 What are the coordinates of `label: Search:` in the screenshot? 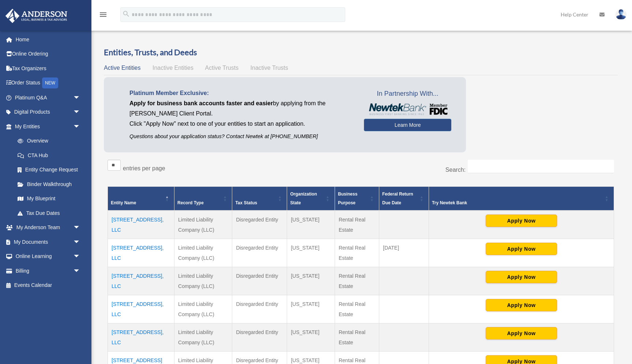 It's located at (455, 170).